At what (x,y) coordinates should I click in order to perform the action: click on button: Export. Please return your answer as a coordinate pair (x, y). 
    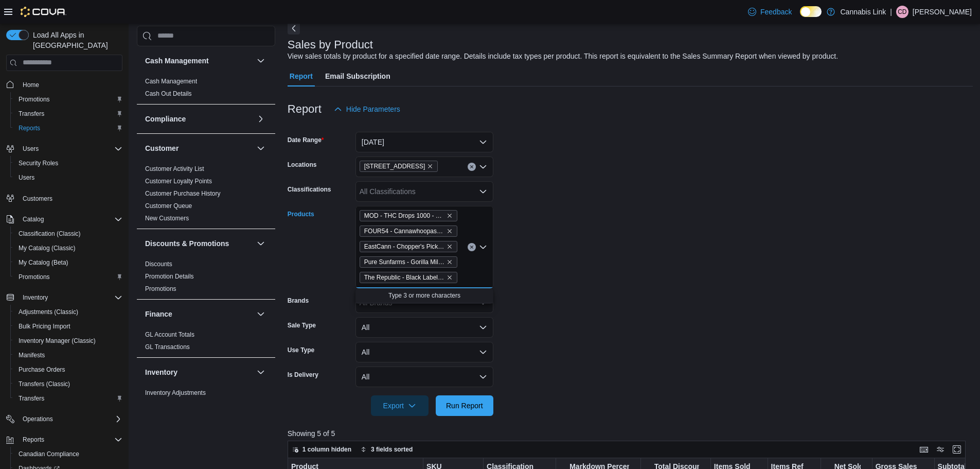
    Looking at the image, I should click on (400, 405).